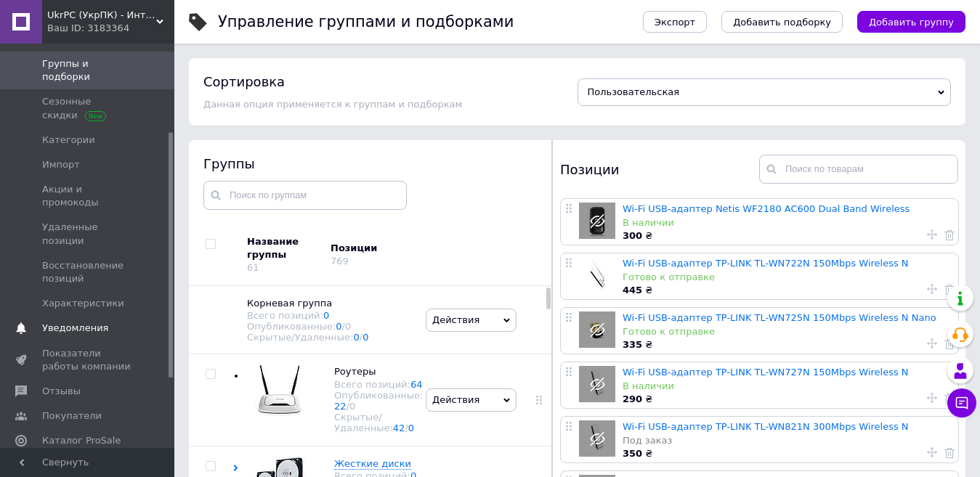  What do you see at coordinates (765, 426) in the screenshot?
I see `a: Wi-Fi USB-адаптер TP-LINK TL-WN821N 300Mbps Wireless N` at bounding box center [765, 426].